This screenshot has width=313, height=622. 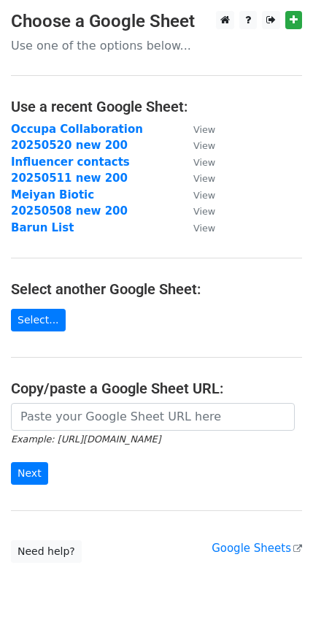 I want to click on p: Use one of the options below..., so click(x=156, y=45).